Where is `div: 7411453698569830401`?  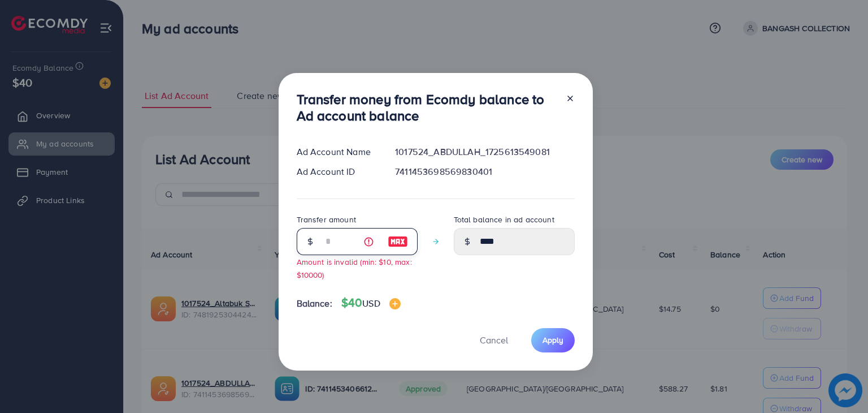 div: 7411453698569830401 is located at coordinates (484, 171).